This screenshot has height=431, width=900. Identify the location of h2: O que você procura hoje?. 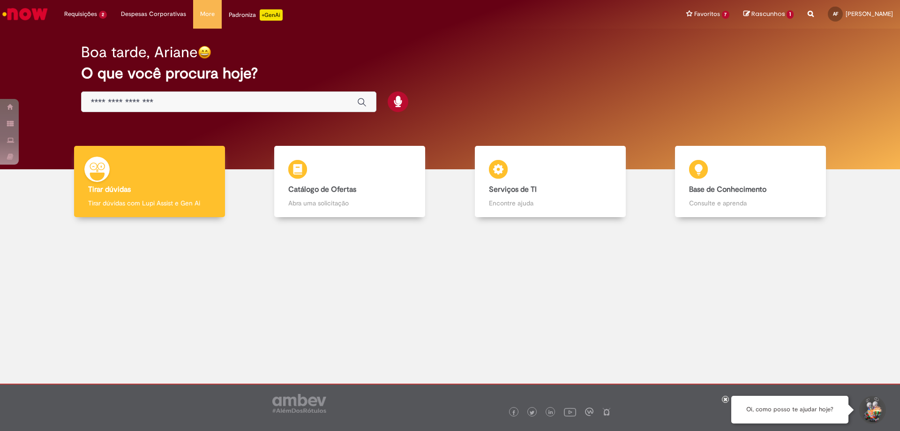
(450, 73).